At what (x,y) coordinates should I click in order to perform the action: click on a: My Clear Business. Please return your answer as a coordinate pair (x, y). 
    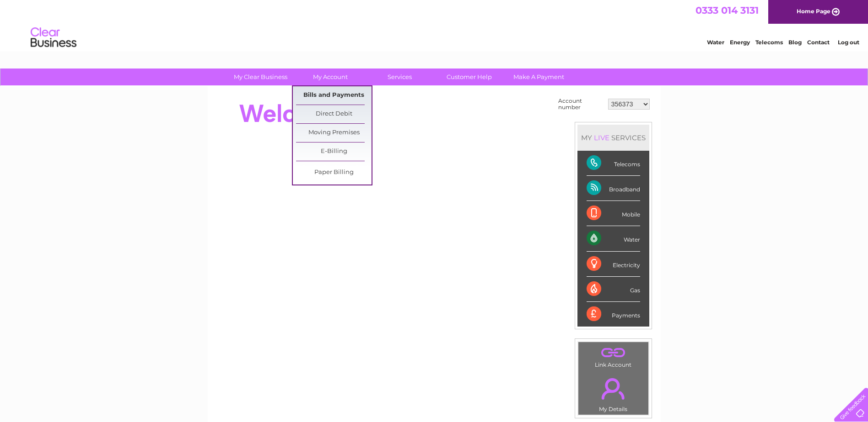
    Looking at the image, I should click on (261, 77).